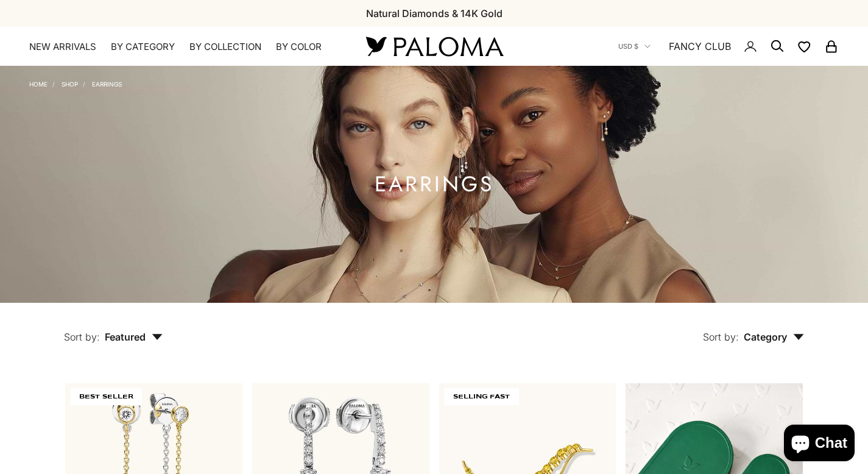  What do you see at coordinates (728, 46) in the screenshot?
I see `nav: Secondary navigation` at bounding box center [728, 46].